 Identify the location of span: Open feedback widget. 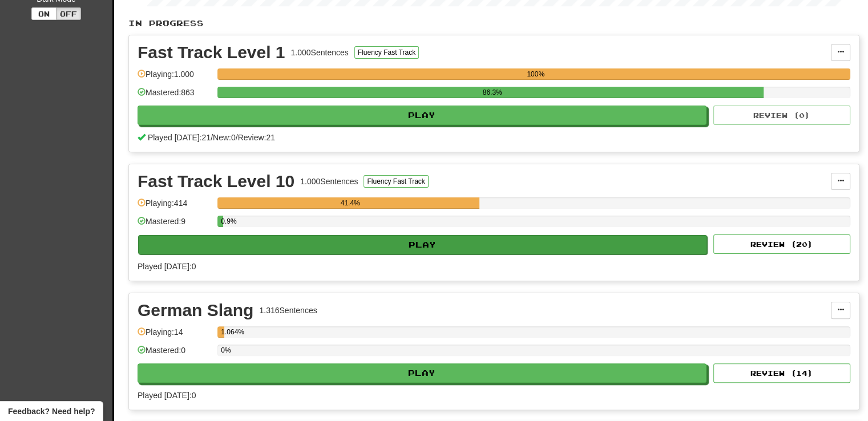
(51, 412).